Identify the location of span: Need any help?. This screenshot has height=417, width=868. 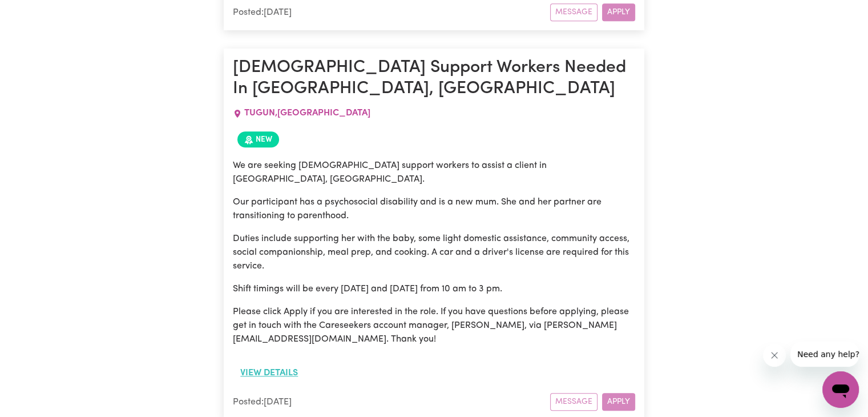
(37, 12).